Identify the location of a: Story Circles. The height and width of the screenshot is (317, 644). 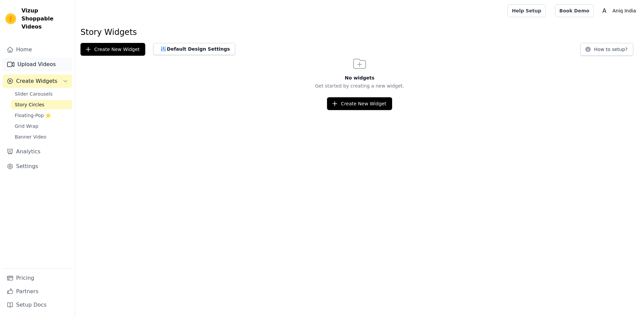
(41, 105).